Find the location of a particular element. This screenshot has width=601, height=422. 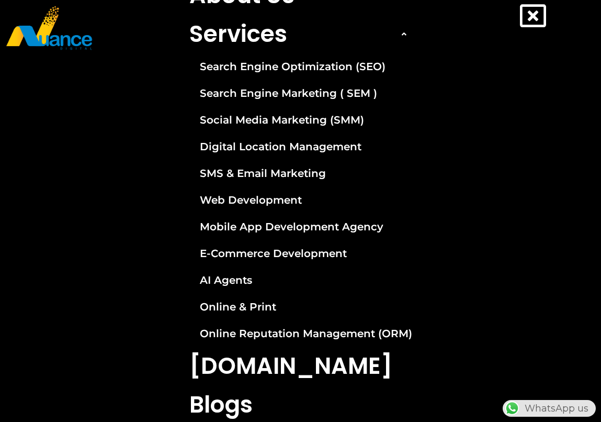

a: Mobile App Development Agency is located at coordinates (301, 227).